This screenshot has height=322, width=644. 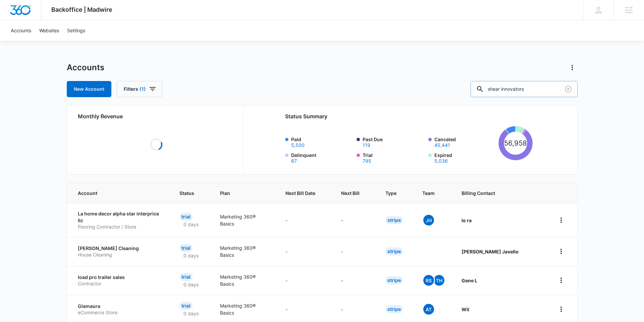 What do you see at coordinates (94, 41) in the screenshot?
I see `div: Keywords by Traffic` at bounding box center [94, 41].